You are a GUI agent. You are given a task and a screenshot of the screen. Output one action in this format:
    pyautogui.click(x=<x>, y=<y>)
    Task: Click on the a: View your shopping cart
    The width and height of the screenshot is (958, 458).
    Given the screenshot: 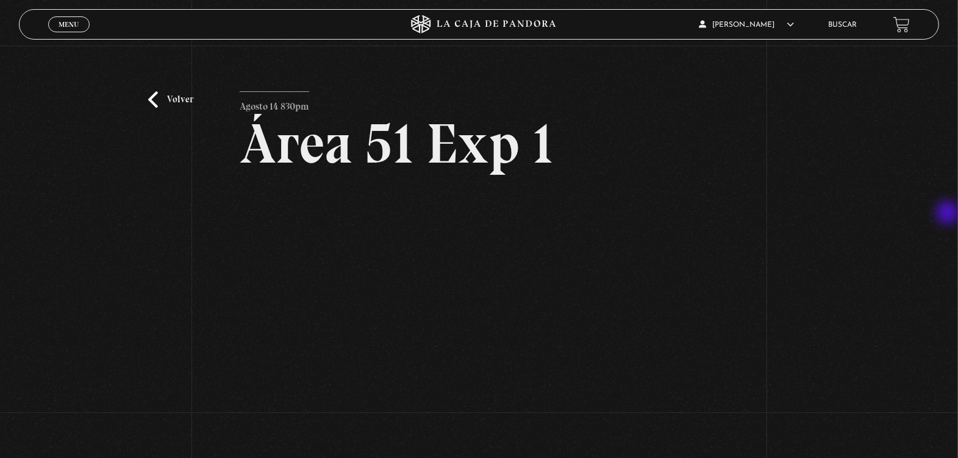 What is the action you would take?
    pyautogui.click(x=901, y=24)
    